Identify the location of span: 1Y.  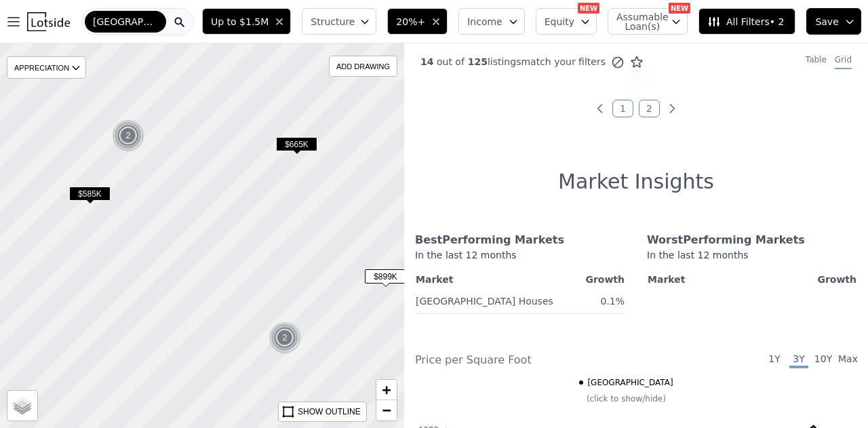
(775, 361).